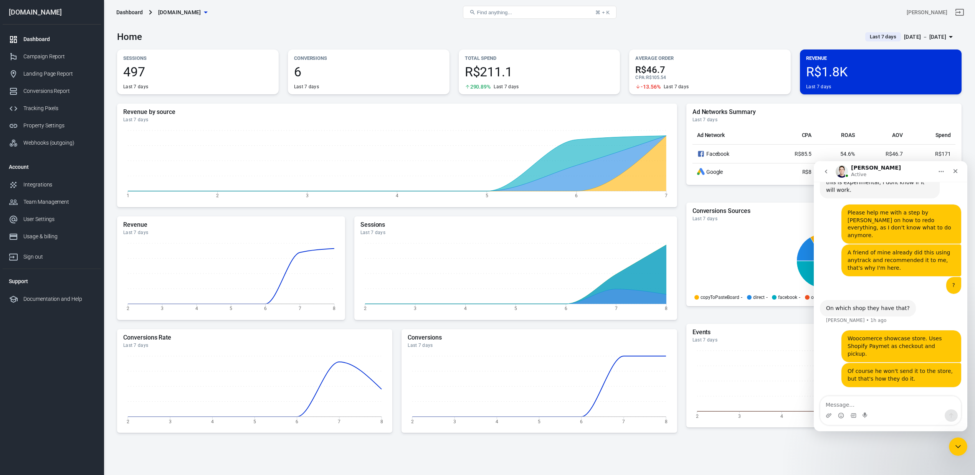 The image size is (975, 475). Describe the element at coordinates (198, 72) in the screenshot. I see `span: 497` at that location.